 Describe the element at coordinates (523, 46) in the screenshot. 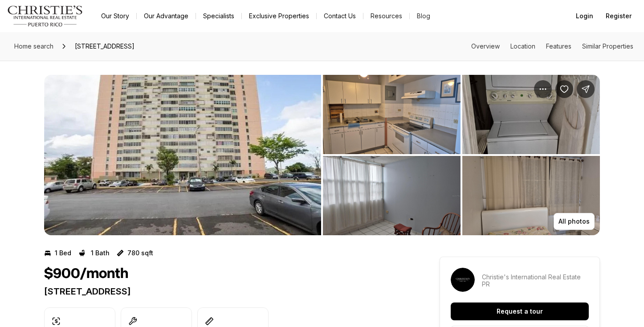

I see `a: Skip to: Location` at that location.